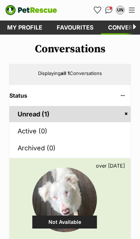 This screenshot has width=140, height=239. Describe the element at coordinates (109, 10) in the screenshot. I see `img: chat-41dd97257d64d25036548639549fe6c8038ab92f7586957e7f3b1b290dea8141.svg` at that location.